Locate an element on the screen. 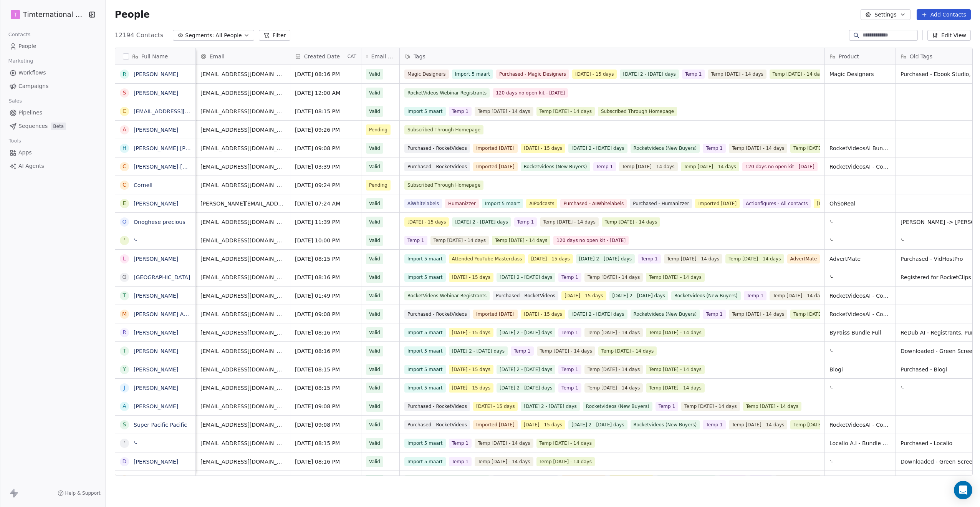 This screenshot has height=507, width=980. span: Pending is located at coordinates (378, 185).